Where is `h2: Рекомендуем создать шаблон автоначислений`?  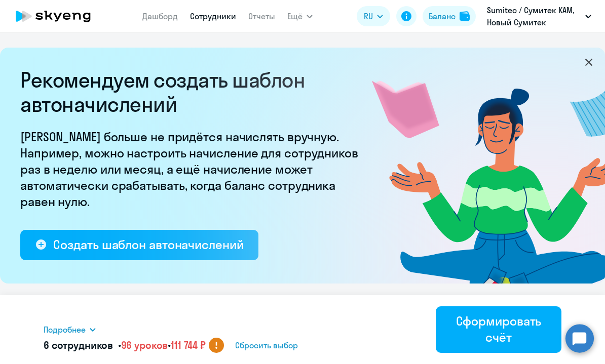
h2: Рекомендуем создать шаблон автоначислений is located at coordinates (193, 92).